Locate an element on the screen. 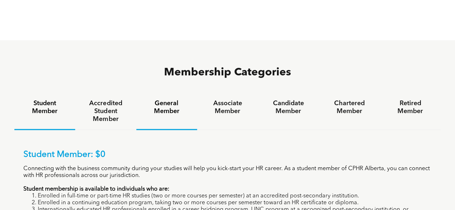 The image size is (455, 210). h4: Candidate Member is located at coordinates (288, 108).